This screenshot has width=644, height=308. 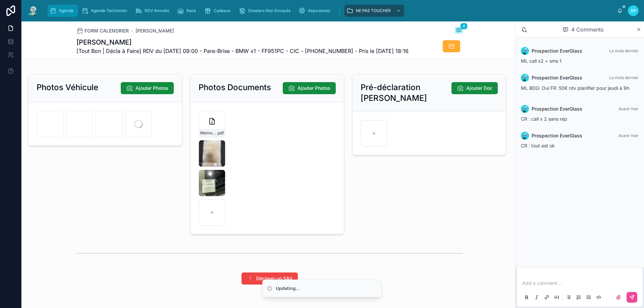 What do you see at coordinates (270, 11) in the screenshot?
I see `span: Dossiers Non Envoyés` at bounding box center [270, 11].